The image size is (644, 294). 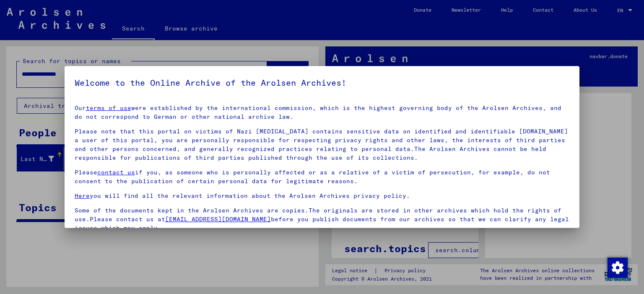 What do you see at coordinates (618, 268) in the screenshot?
I see `img: Change consent` at bounding box center [618, 268].